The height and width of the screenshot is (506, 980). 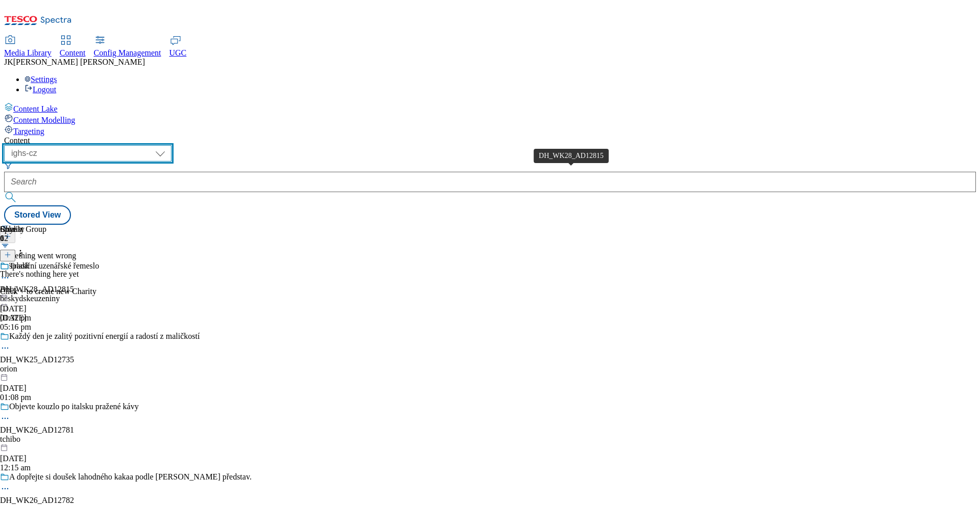 I want to click on span: UGC, so click(x=178, y=52).